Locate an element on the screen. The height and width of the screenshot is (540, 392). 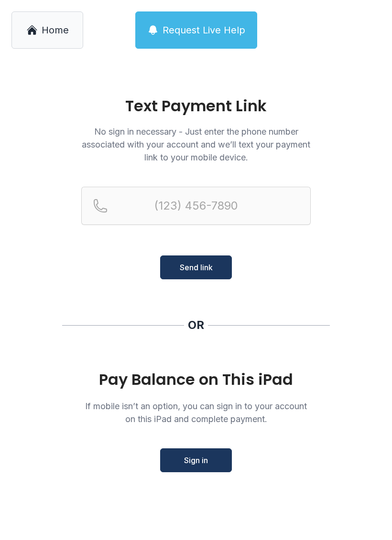
span: Send link is located at coordinates (196, 268).